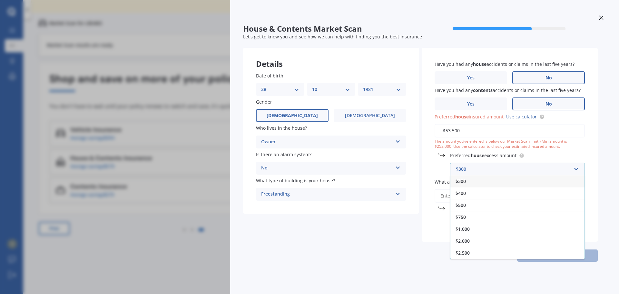 This screenshot has height=294, width=619. Describe the element at coordinates (327, 142) in the screenshot. I see `div: Owner` at that location.